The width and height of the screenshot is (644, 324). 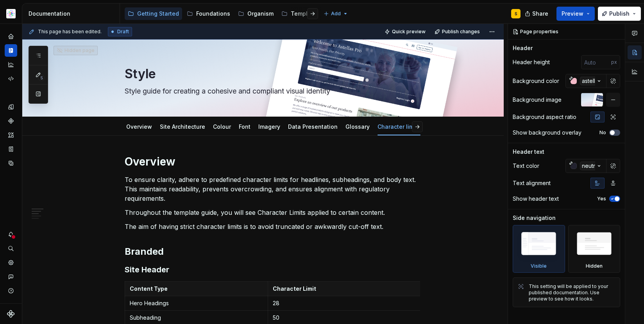 What do you see at coordinates (11, 36) in the screenshot?
I see `a: Home` at bounding box center [11, 36].